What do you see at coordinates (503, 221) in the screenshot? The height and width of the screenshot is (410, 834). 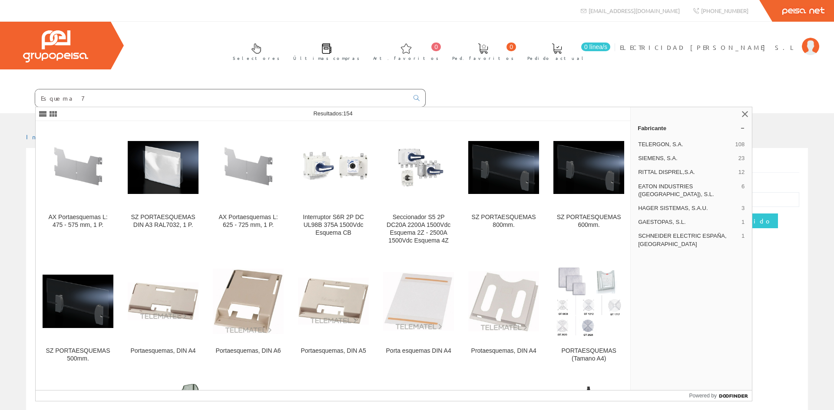 I see `div: SZ PORTAESQUEMAS 800mm.` at bounding box center [503, 221].